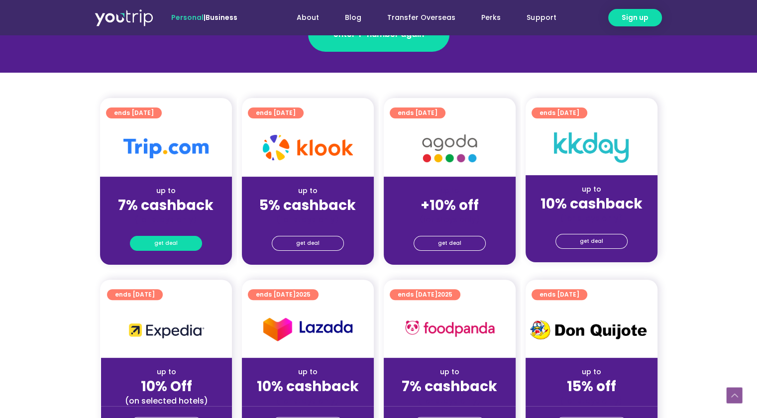 The width and height of the screenshot is (757, 418). Describe the element at coordinates (222, 17) in the screenshot. I see `a: Business` at that location.